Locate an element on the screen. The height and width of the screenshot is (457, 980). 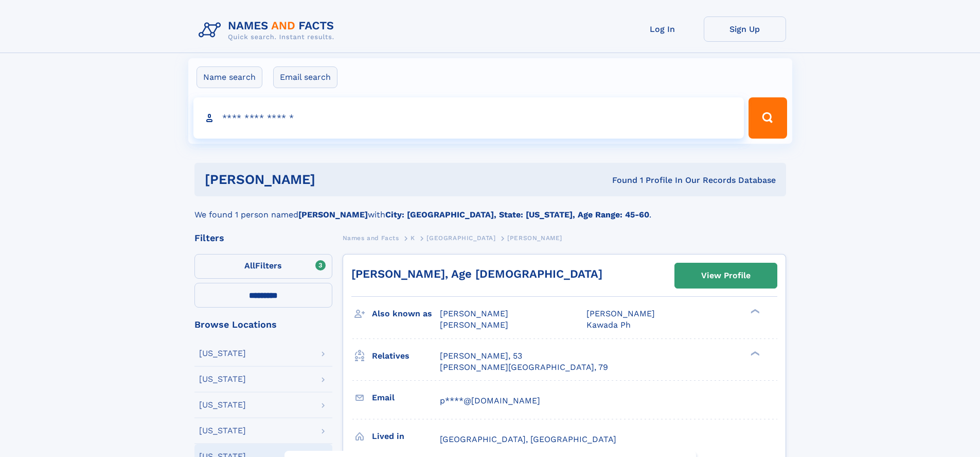
span: K is located at coordinates (413, 238).